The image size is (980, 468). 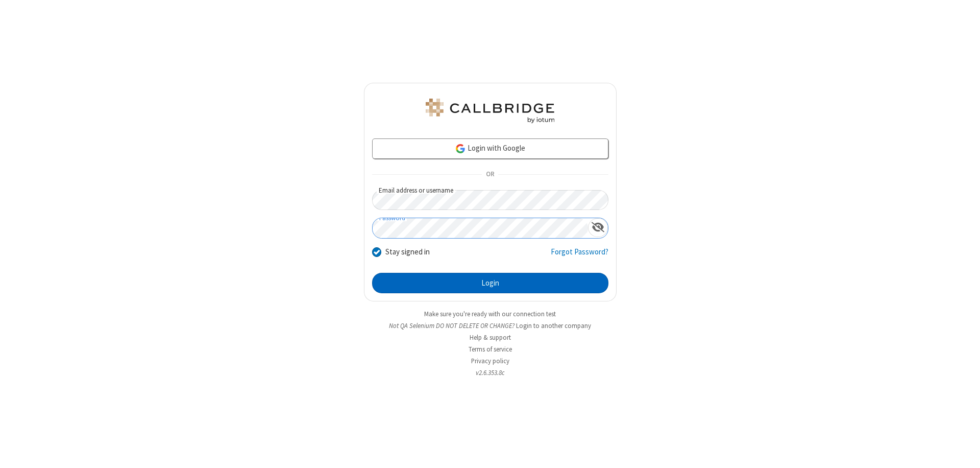 What do you see at coordinates (490, 325) in the screenshot?
I see `li: Not QA Selenium DO NOT DELETE OR CHANGE?` at bounding box center [490, 325].